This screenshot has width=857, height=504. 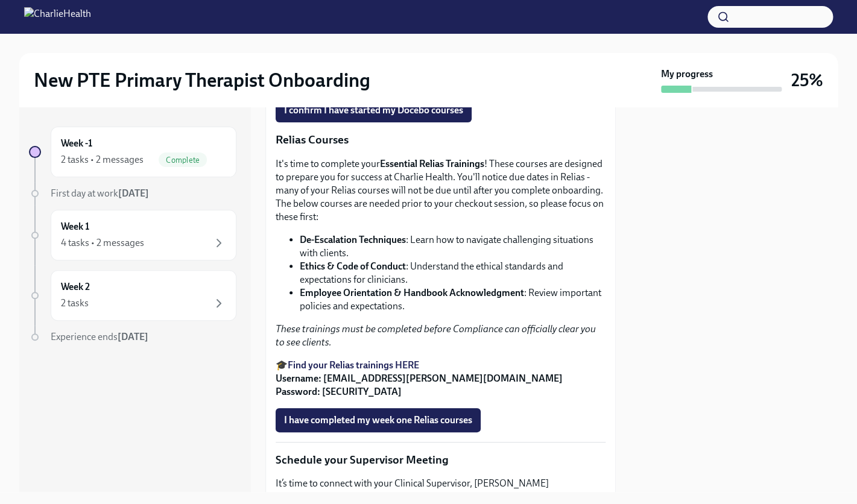 What do you see at coordinates (373, 111) in the screenshot?
I see `span: I confirm I have started my Docebo courses` at bounding box center [373, 111].